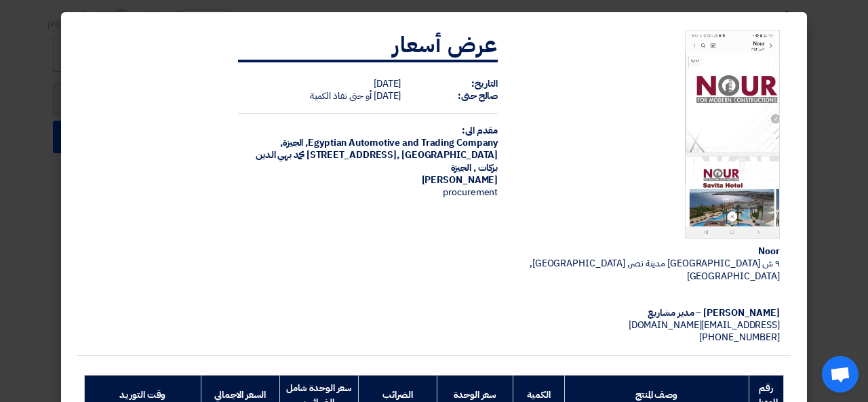 The width and height of the screenshot is (868, 402). Describe the element at coordinates (445, 45) in the screenshot. I see `strong: عرض أسعار` at that location.